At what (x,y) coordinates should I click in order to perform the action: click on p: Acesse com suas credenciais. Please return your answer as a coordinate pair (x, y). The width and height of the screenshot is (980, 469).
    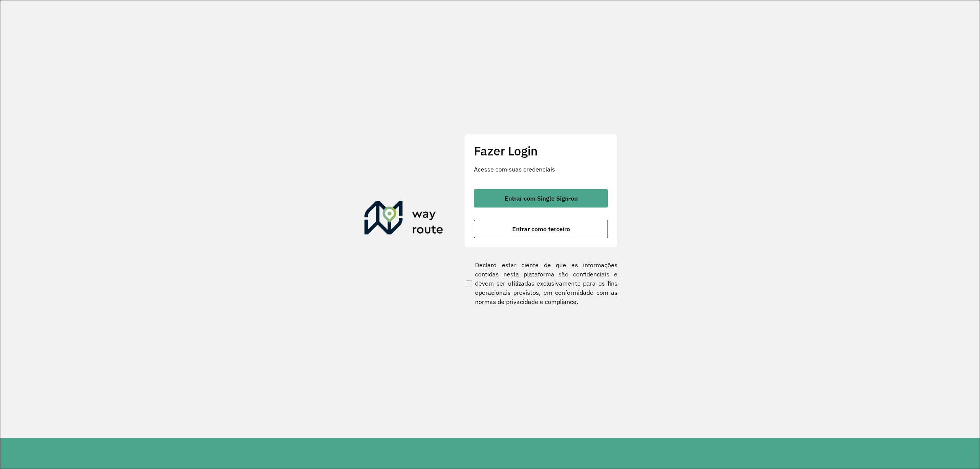
    Looking at the image, I should click on (541, 169).